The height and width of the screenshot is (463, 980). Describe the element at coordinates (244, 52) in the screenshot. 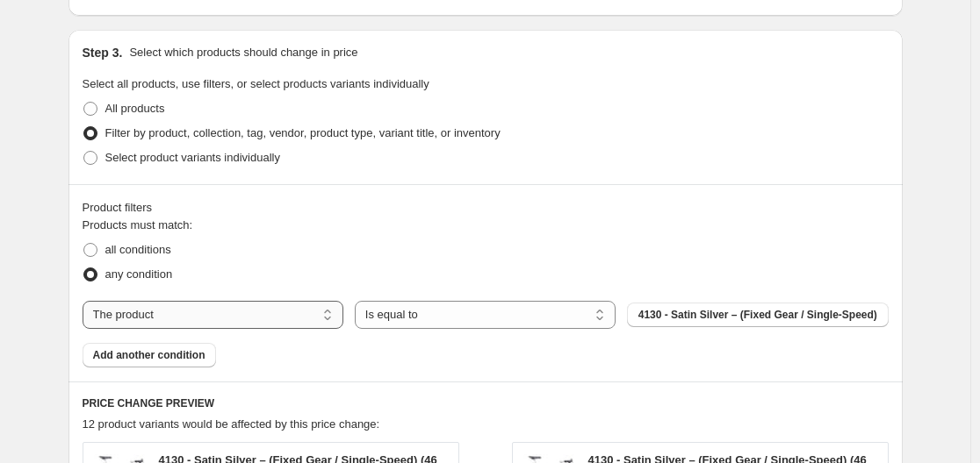

I see `p: Select which products should change in price` at that location.